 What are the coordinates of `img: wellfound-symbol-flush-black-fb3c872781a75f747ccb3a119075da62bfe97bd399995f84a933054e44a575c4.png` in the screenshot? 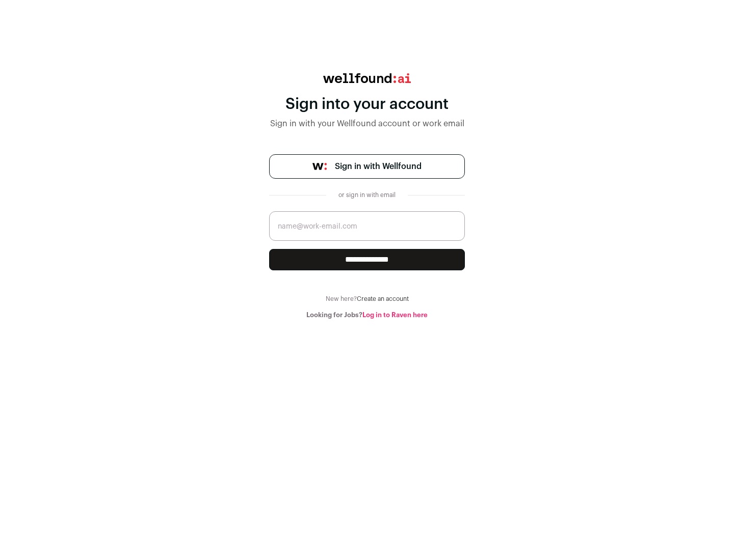 It's located at (319, 166).